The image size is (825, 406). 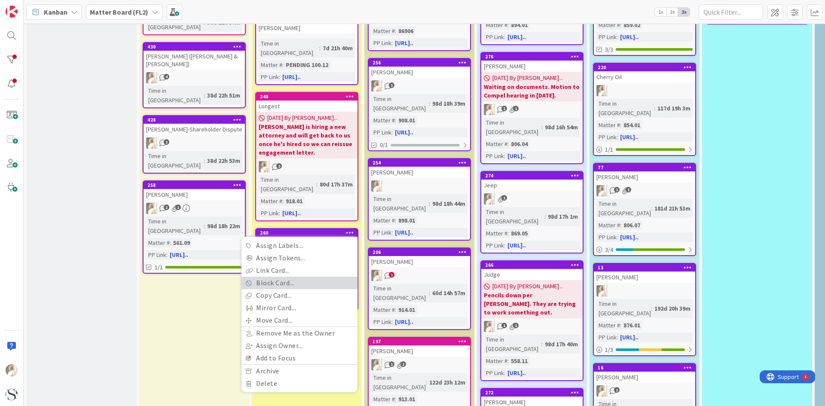 What do you see at coordinates (300, 295) in the screenshot?
I see `a: Copy Card...` at bounding box center [300, 295].